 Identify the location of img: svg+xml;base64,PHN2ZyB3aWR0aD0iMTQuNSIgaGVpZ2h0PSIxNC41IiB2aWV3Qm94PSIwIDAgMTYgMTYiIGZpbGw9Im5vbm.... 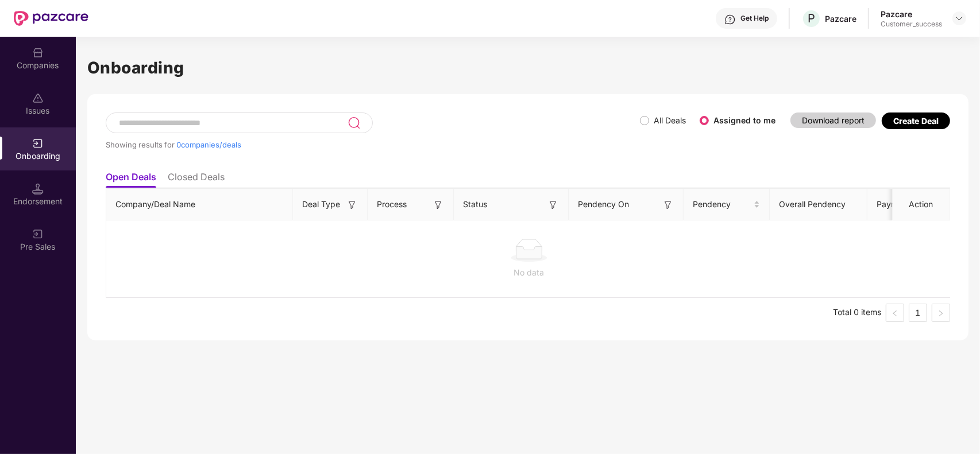
(38, 189).